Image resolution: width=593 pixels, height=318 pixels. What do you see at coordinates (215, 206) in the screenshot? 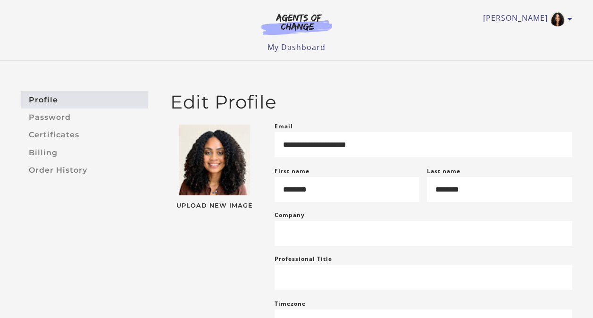
I see `span: Upload New Image` at bounding box center [215, 206].